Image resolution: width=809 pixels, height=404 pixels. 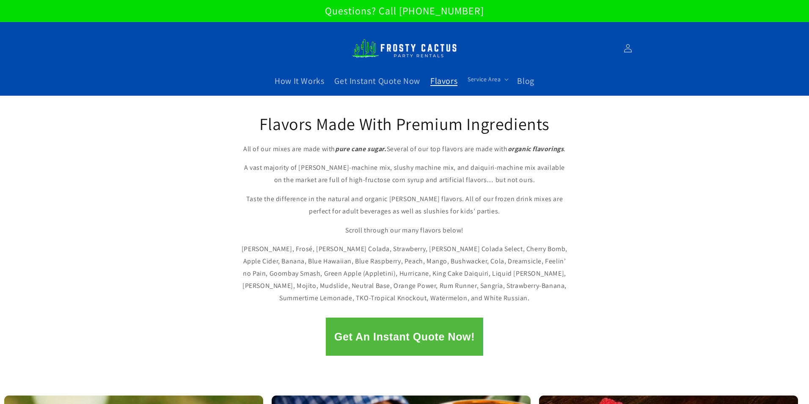 I want to click on span: Get Instant Quote Now, so click(x=377, y=81).